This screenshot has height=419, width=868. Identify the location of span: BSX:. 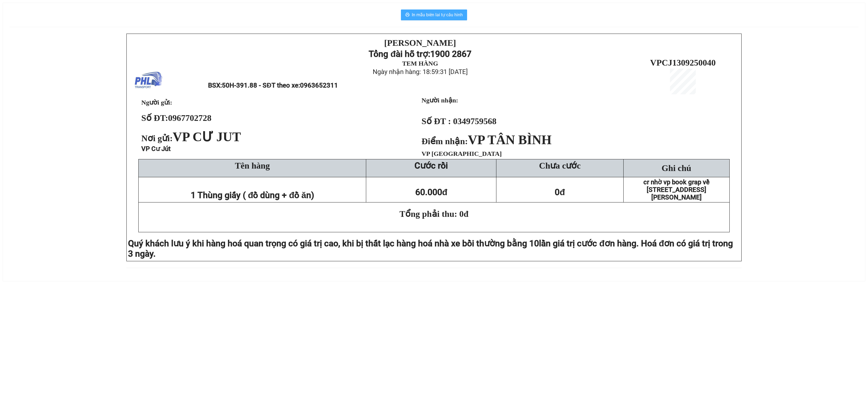
(273, 85).